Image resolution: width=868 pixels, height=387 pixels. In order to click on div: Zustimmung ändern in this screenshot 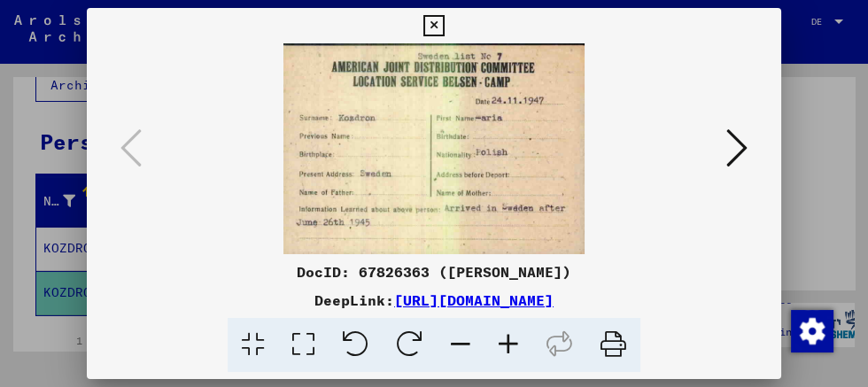, I will do `click(811, 331)`.